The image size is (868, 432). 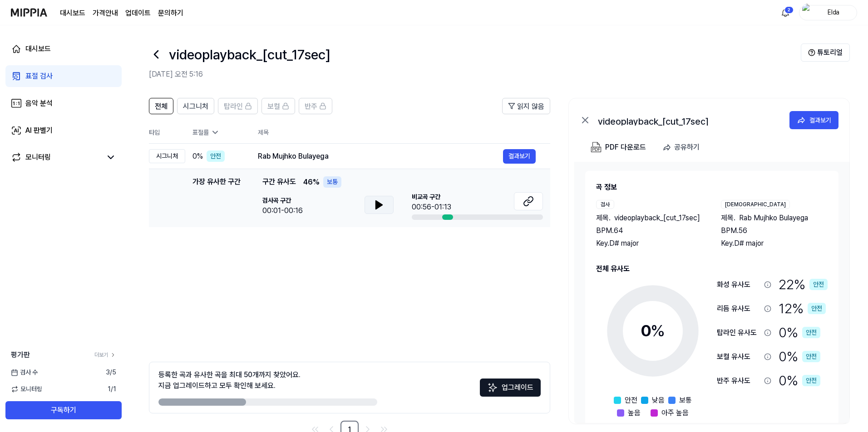 I want to click on button: 구독하기, so click(x=64, y=411).